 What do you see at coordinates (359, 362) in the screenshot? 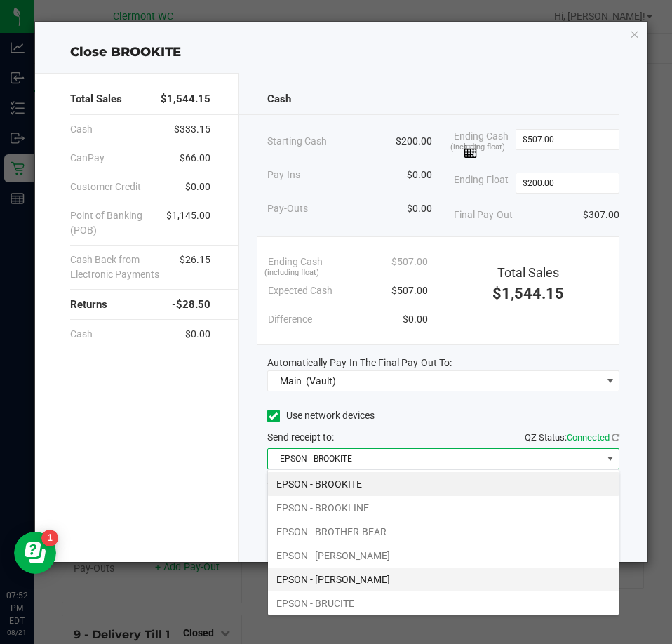
I see `span: Automatically Pay-In The Final Pay-Out To:` at bounding box center [359, 362].